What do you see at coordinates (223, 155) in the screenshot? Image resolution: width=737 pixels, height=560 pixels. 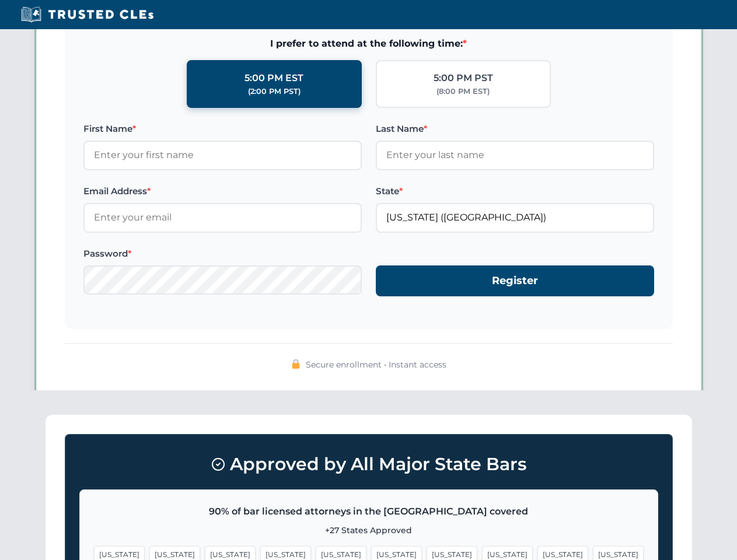 I see `input: Enter your first name` at bounding box center [223, 155].